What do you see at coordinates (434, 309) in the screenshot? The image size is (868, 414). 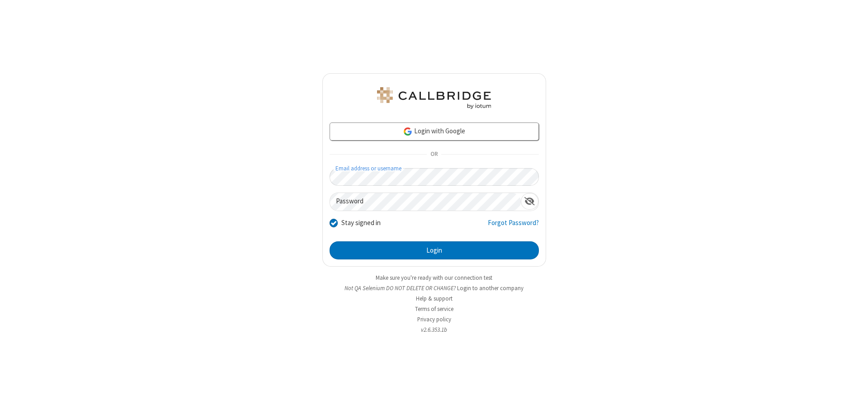 I see `a: Terms of service` at bounding box center [434, 309].